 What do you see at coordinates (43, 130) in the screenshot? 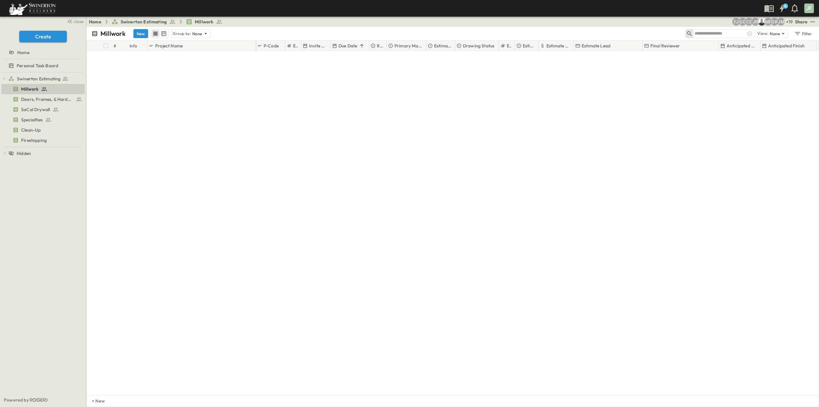
I see `div: Clean-Uptest` at bounding box center [43, 130].